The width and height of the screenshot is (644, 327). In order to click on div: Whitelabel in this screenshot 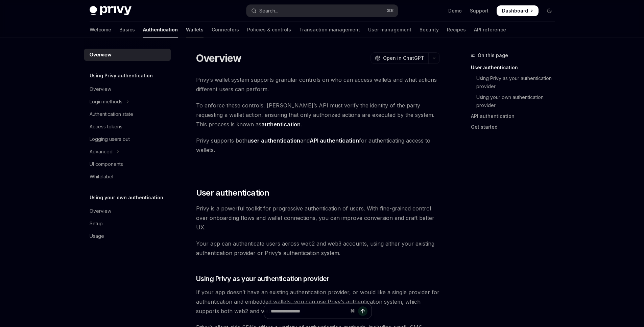, I will do `click(102, 177)`.